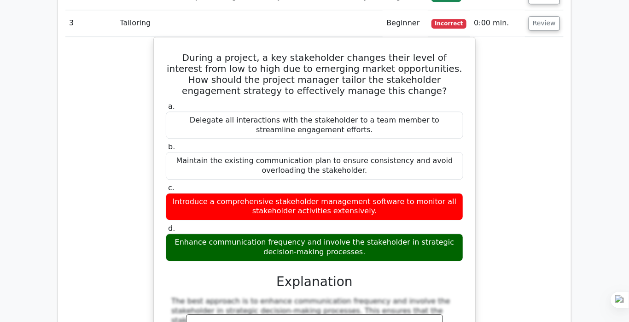  I want to click on span: a., so click(171, 106).